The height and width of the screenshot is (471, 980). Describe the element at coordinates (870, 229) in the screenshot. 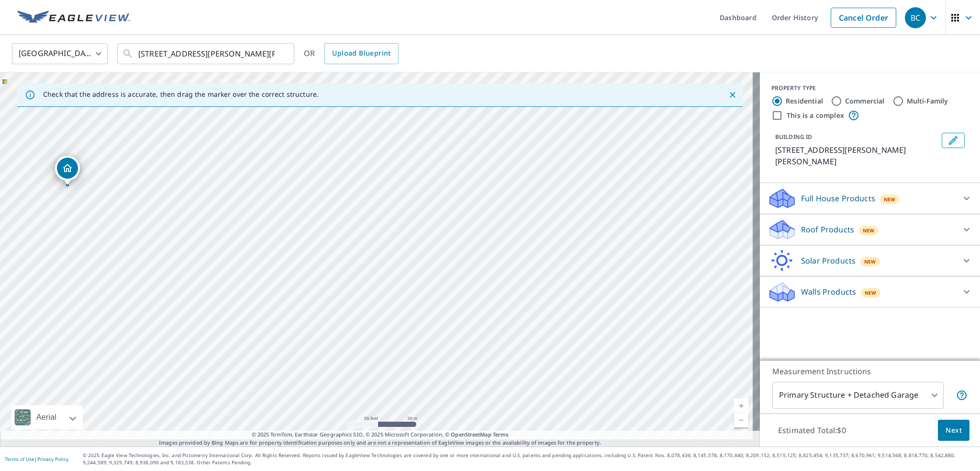

I see `div: Roof ProductsNew` at that location.